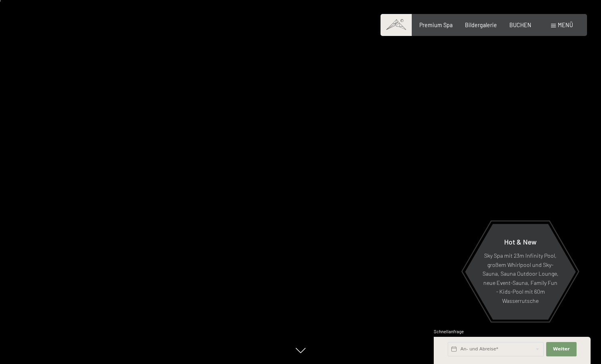 The width and height of the screenshot is (601, 364). Describe the element at coordinates (481, 25) in the screenshot. I see `a: Bildergalerie` at that location.